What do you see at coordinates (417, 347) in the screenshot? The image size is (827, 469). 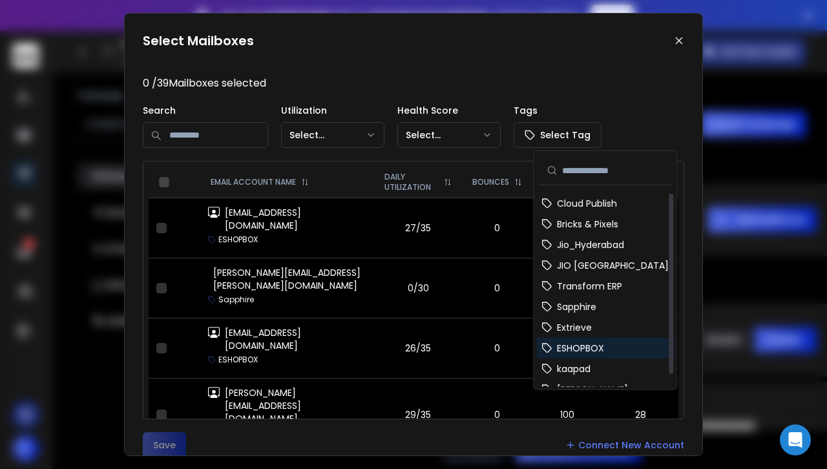 I see `td: 26/35` at bounding box center [417, 347].